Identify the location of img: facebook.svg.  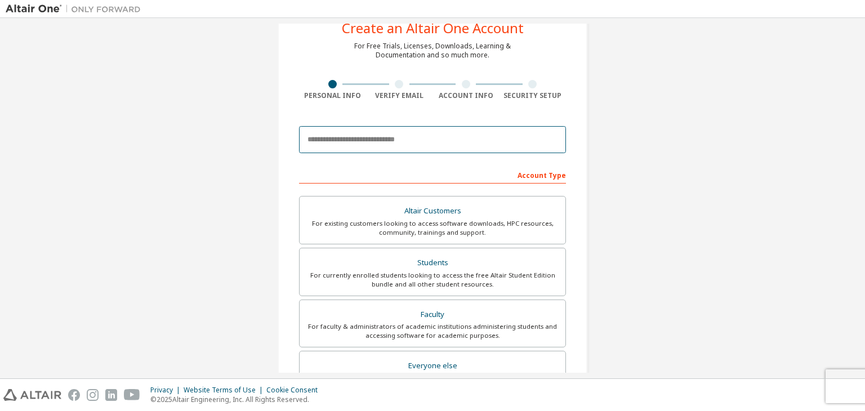
(74, 395).